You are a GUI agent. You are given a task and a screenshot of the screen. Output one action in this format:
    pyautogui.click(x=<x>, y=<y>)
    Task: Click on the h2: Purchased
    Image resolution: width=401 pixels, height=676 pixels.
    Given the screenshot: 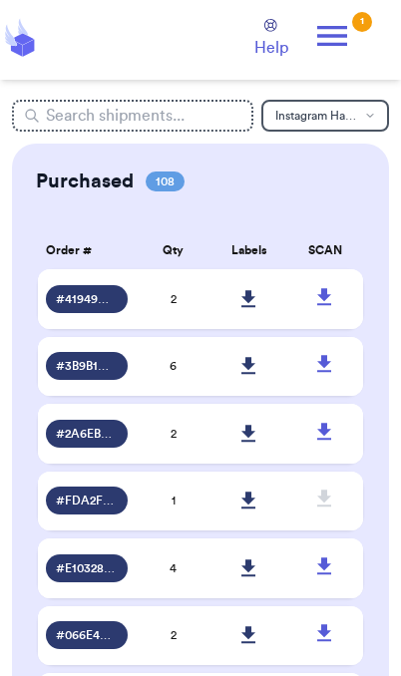 What is the action you would take?
    pyautogui.click(x=85, y=181)
    